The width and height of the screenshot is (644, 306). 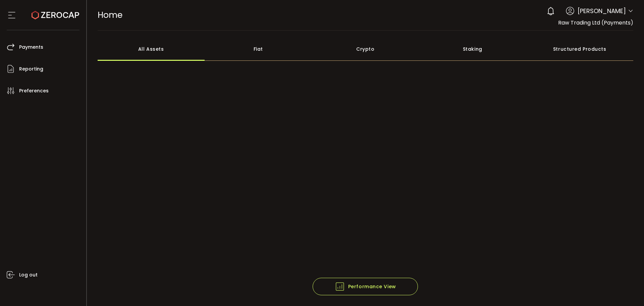 I want to click on div: Chat Widget, so click(x=605, y=270).